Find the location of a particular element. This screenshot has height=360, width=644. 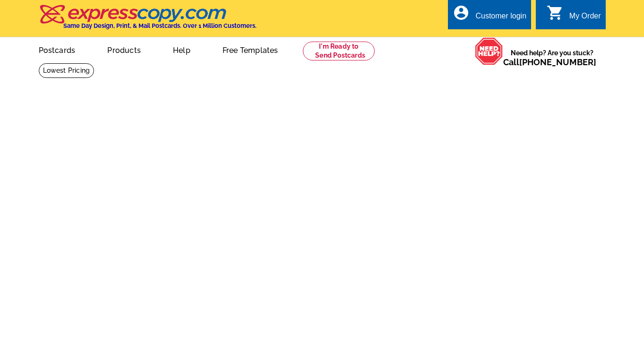

a: account_circle Customer login is located at coordinates (490, 16).